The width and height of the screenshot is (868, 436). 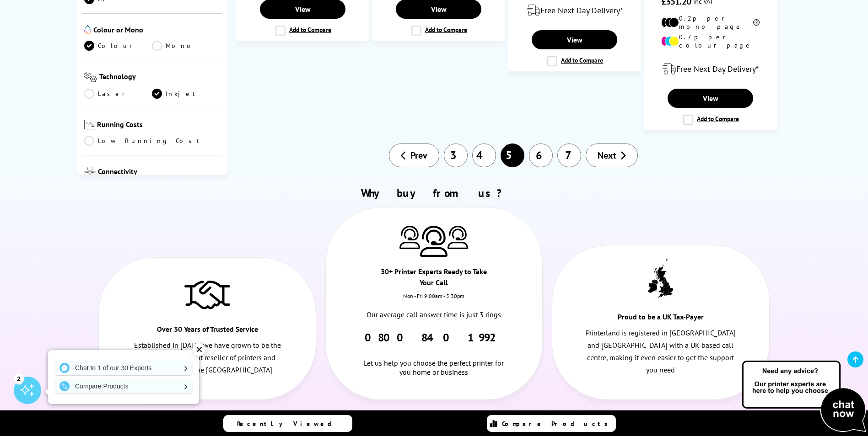 I want to click on a: Mono, so click(x=185, y=45).